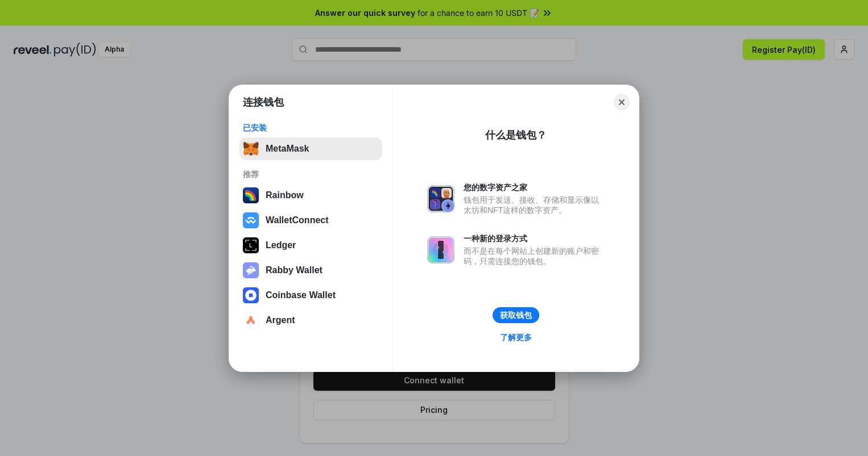 This screenshot has height=456, width=868. Describe the element at coordinates (285, 195) in the screenshot. I see `div: Rainbow` at that location.